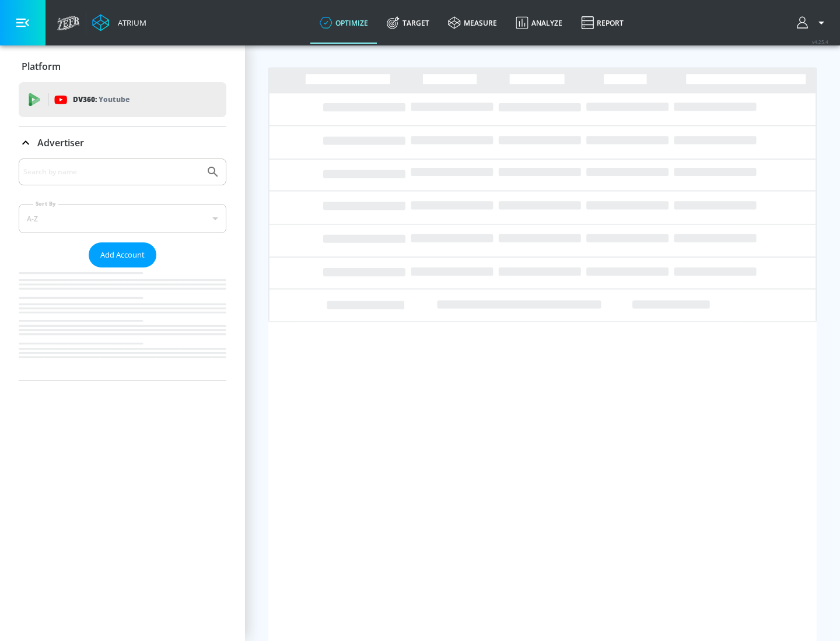  Describe the element at coordinates (123, 100) in the screenshot. I see `div: DV360: Youtube` at that location.